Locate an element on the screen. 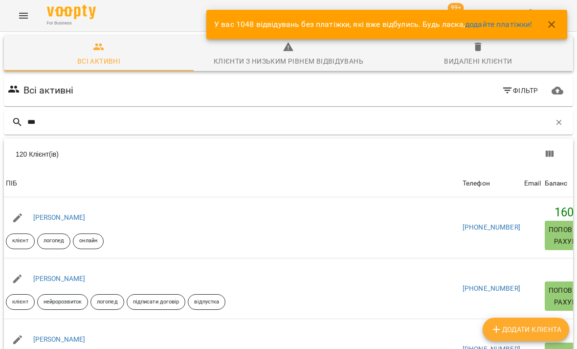 The width and height of the screenshot is (577, 349). a: додайте платіжки! is located at coordinates (499, 24).